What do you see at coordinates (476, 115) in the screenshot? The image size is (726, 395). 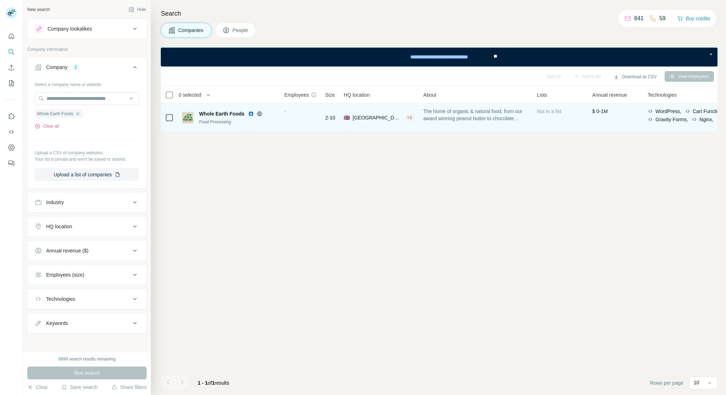 I see `span: The home of organic & natural food, from our award winning peanut butter to chocolate spreads, ce...` at bounding box center [476, 115].